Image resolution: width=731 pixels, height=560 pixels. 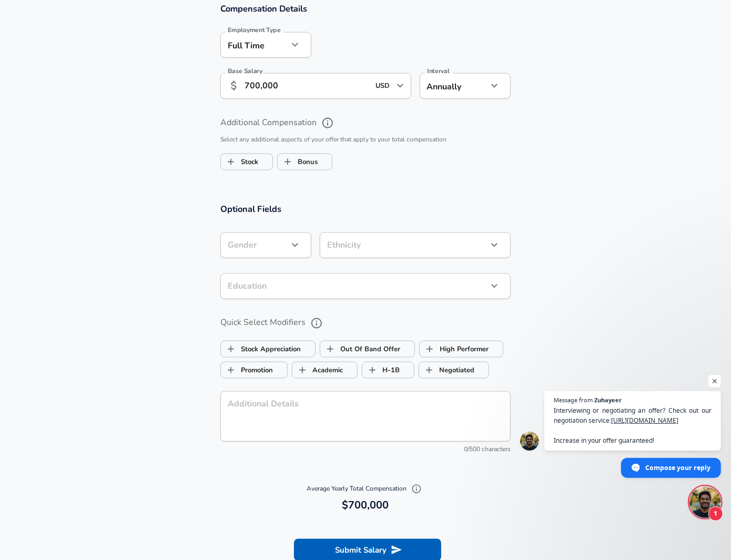 I want to click on button: NegotiatedNegotiated, so click(x=454, y=370).